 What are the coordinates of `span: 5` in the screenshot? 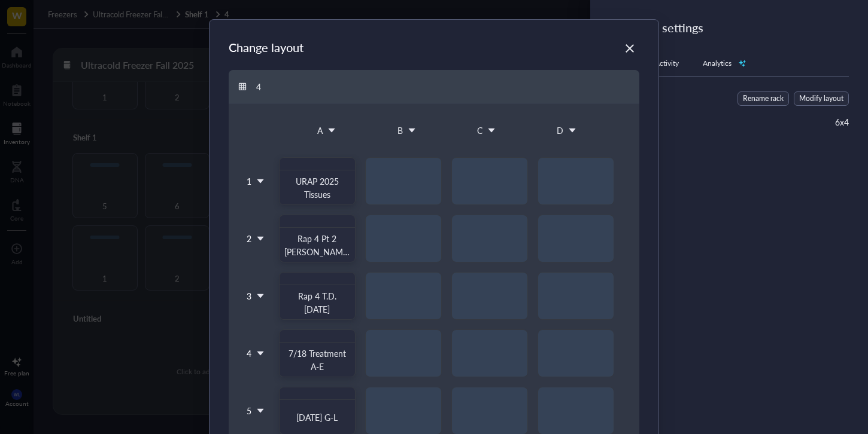 It's located at (249, 410).